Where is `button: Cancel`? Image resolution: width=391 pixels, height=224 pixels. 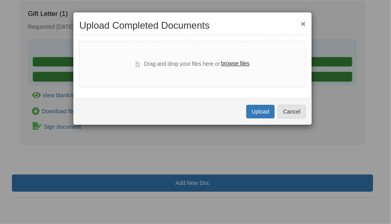 button: Cancel is located at coordinates (292, 112).